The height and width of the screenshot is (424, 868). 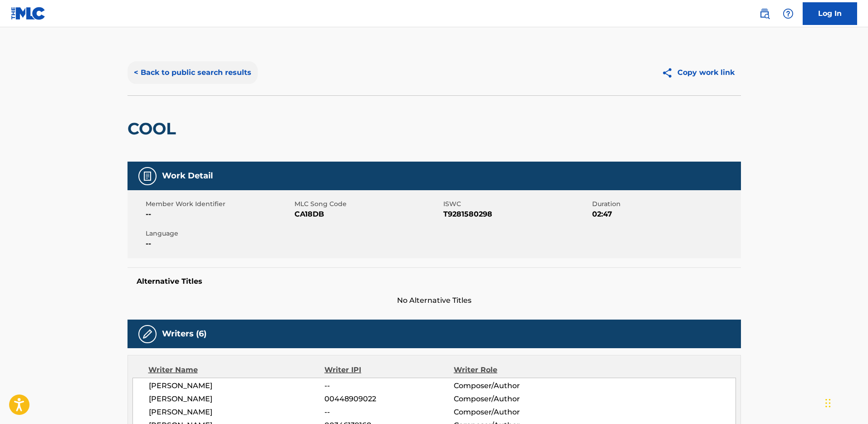 I want to click on a: Public Search, so click(x=764, y=14).